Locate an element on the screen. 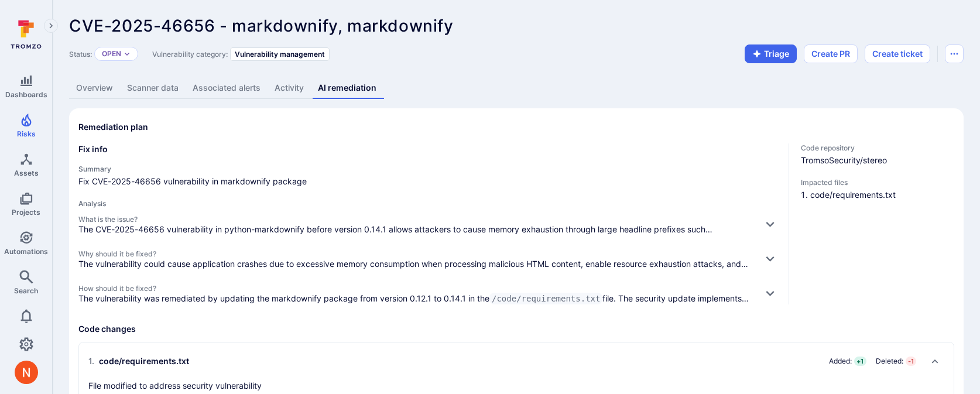 This screenshot has width=980, height=394. button: Open is located at coordinates (112, 54).